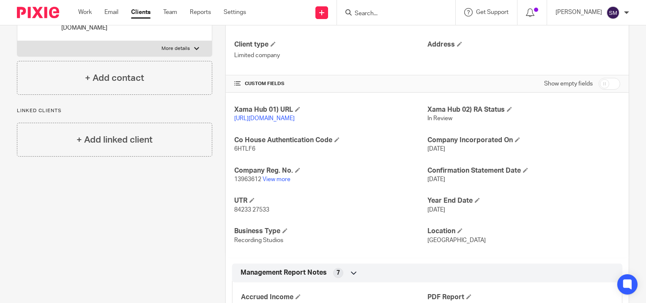 This screenshot has height=303, width=646. Describe the element at coordinates (235, 12) in the screenshot. I see `a: Settings` at that location.